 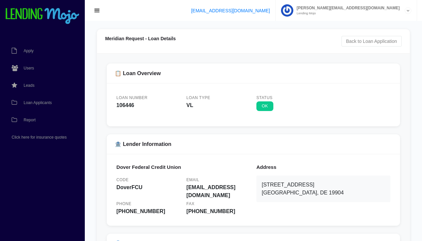 I want to click on span: Report, so click(x=30, y=120).